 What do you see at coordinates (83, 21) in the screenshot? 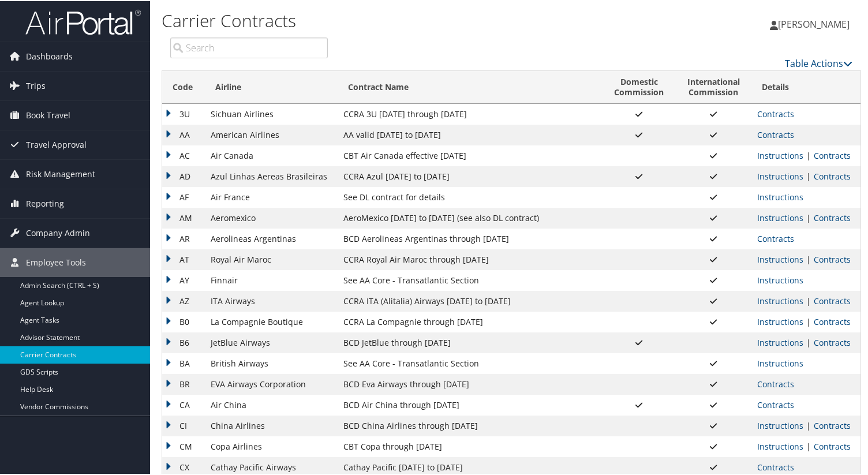
I see `img: airportal-logo.png` at bounding box center [83, 21].